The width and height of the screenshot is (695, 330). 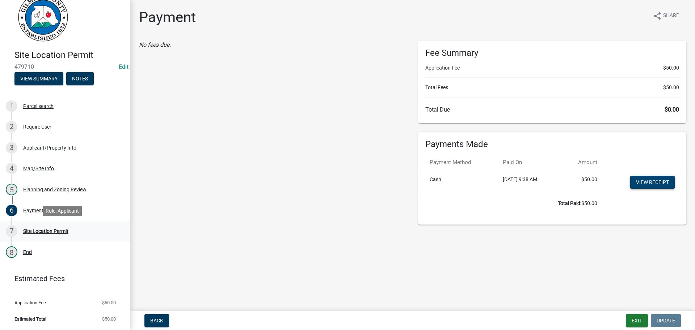 What do you see at coordinates (657, 16) in the screenshot?
I see `i: share` at bounding box center [657, 16].